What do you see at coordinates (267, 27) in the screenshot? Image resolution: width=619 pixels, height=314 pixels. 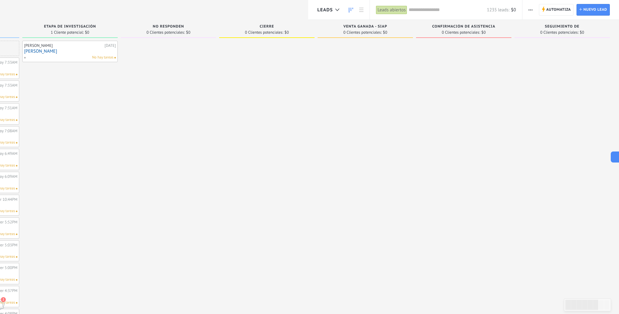 I see `span: Cierre` at bounding box center [267, 27].